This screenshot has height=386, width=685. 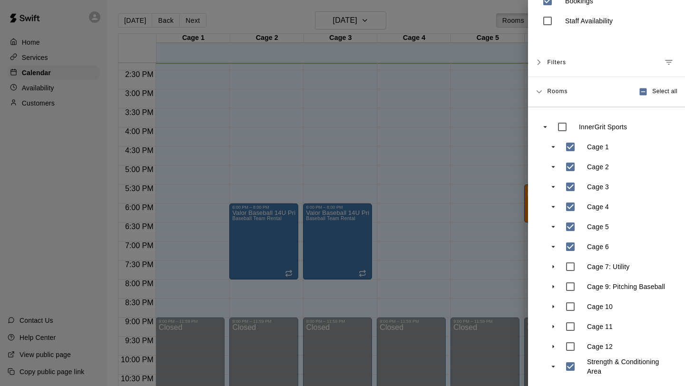 What do you see at coordinates (557, 62) in the screenshot?
I see `span: Filters` at bounding box center [557, 62].